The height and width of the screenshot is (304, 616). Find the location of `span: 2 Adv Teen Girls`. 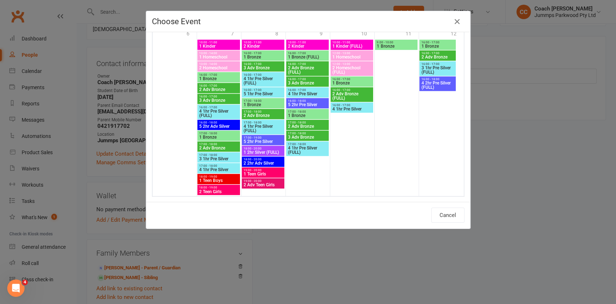

span: 2 Adv Teen Girls is located at coordinates (263, 185).